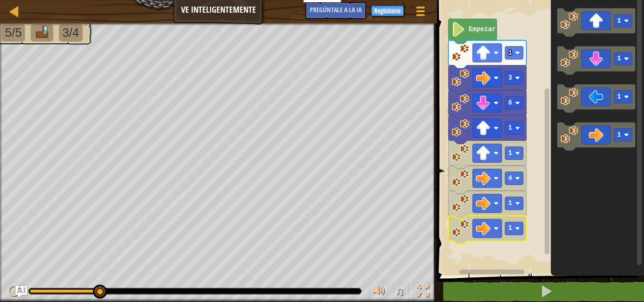 This screenshot has height=302, width=644. I want to click on button: Ctrl + P: Play, so click(14, 292).